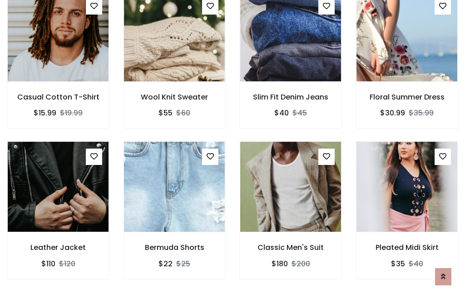 The width and height of the screenshot is (465, 299). Describe the element at coordinates (407, 97) in the screenshot. I see `h6: Floral Summer Dress` at that location.